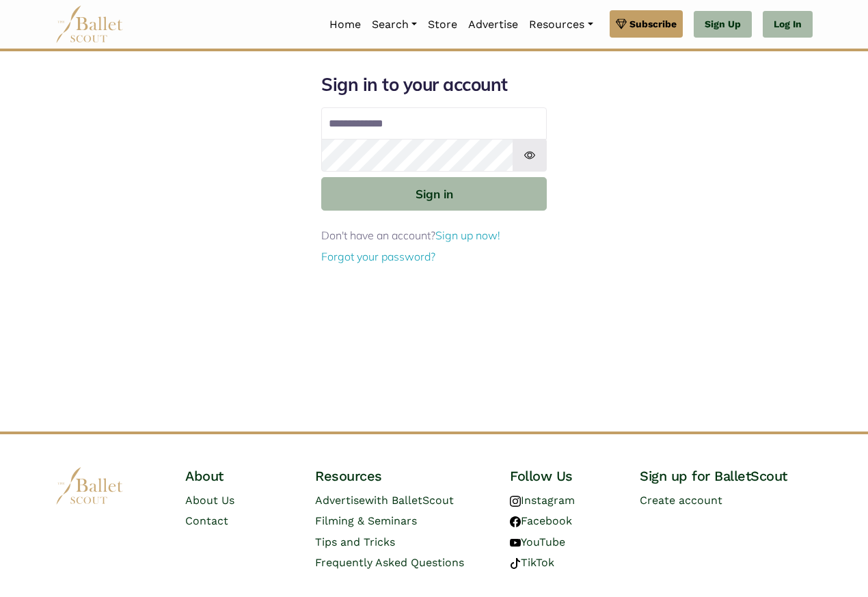 Image resolution: width=868 pixels, height=597 pixels. What do you see at coordinates (560, 25) in the screenshot?
I see `a: Resources` at bounding box center [560, 25].